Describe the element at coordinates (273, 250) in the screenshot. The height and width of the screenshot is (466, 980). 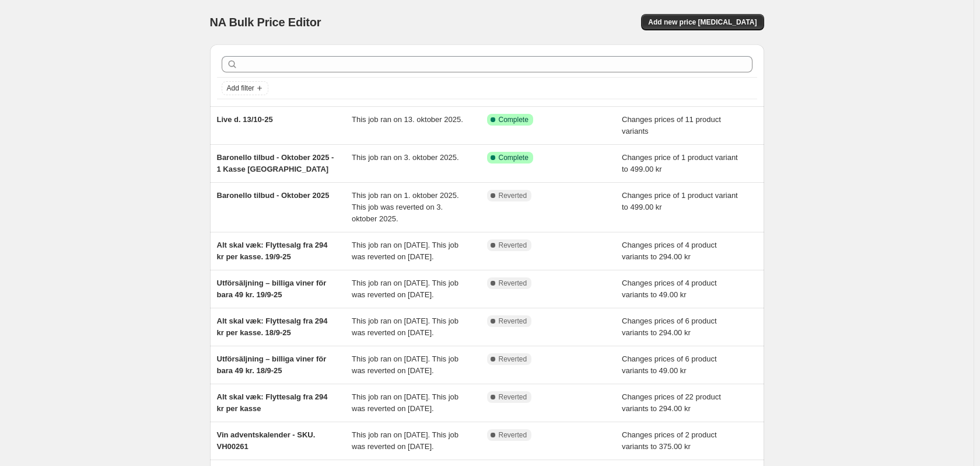
I see `span: Alt skal væk: Flyttesalg fra 294 kr per kasse. 19/9-25` at that location.